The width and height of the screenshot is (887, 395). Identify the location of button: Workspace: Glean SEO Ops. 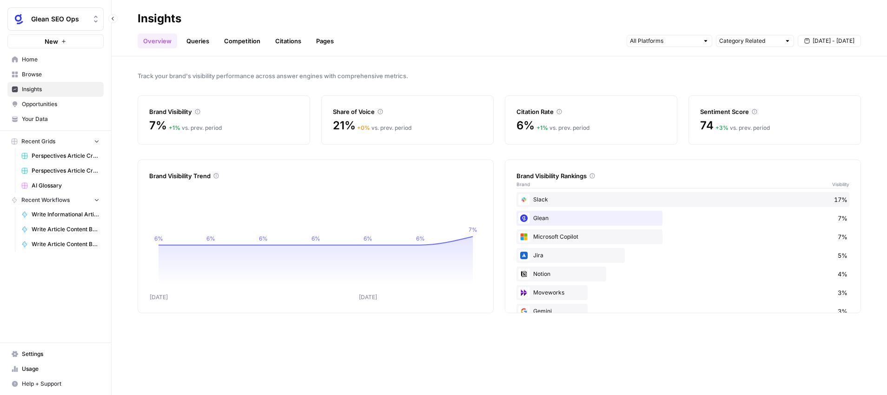
(55, 19).